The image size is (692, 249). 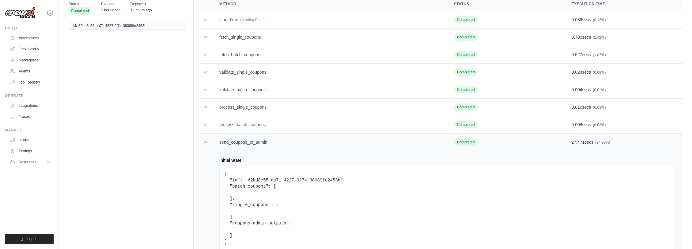 I want to click on span: 0.700, so click(x=577, y=37).